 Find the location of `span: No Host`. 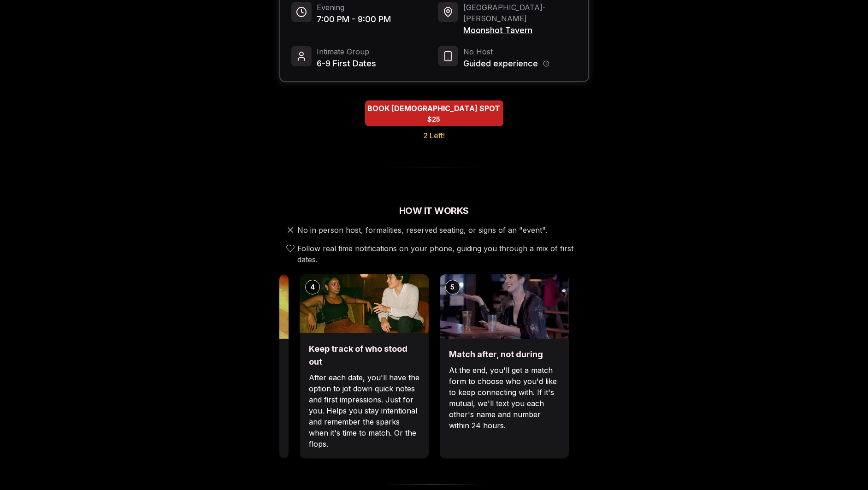

span: No Host is located at coordinates (506, 51).